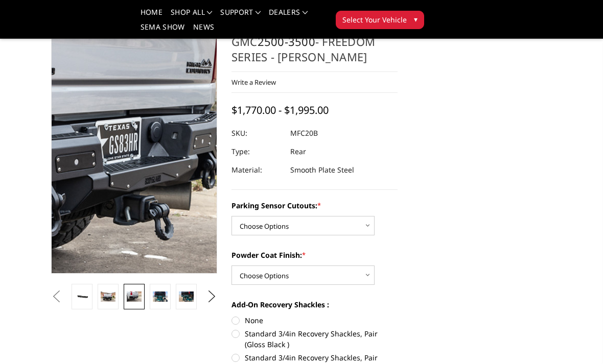 This screenshot has width=603, height=364. What do you see at coordinates (286, 41) in the screenshot?
I see `a: 2500-3500` at bounding box center [286, 41].